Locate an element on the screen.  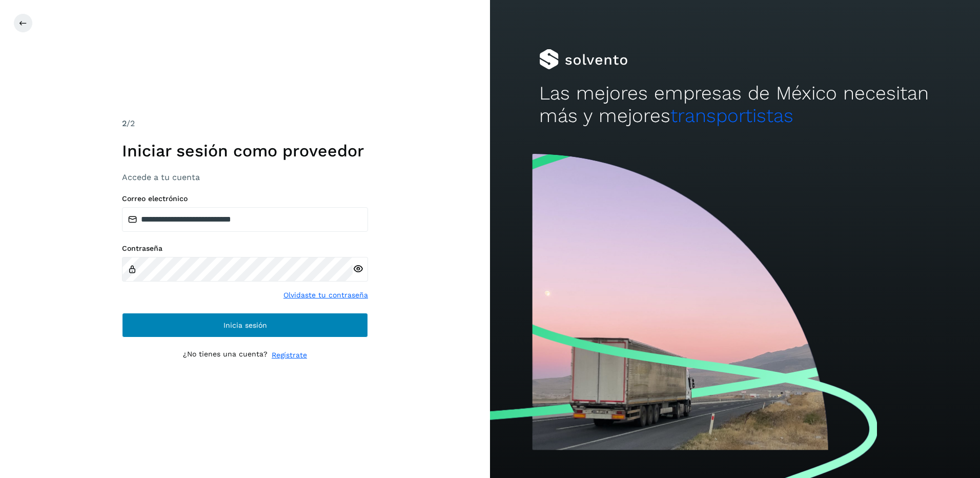
label: Correo electrónico is located at coordinates (245, 198).